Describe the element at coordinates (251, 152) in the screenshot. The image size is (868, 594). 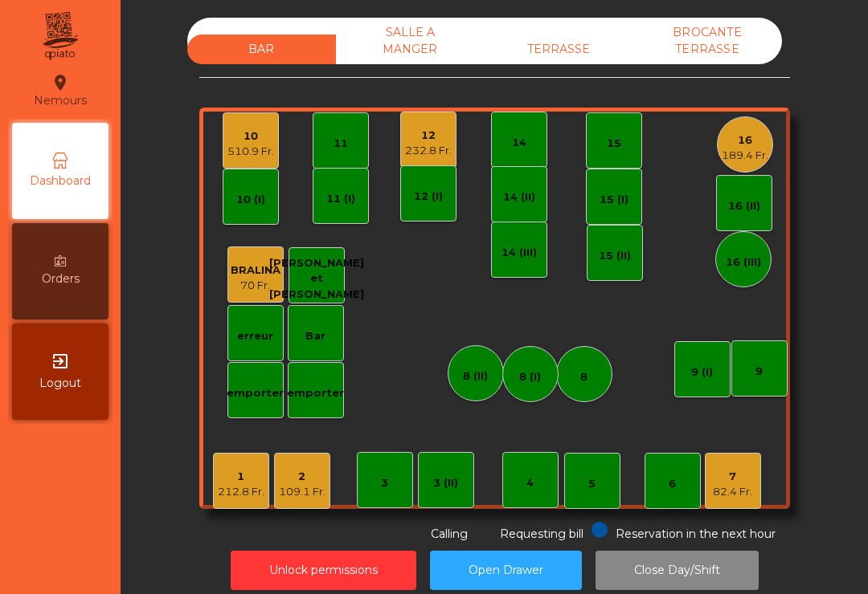
I see `div: 510.9 Fr.` at that location.